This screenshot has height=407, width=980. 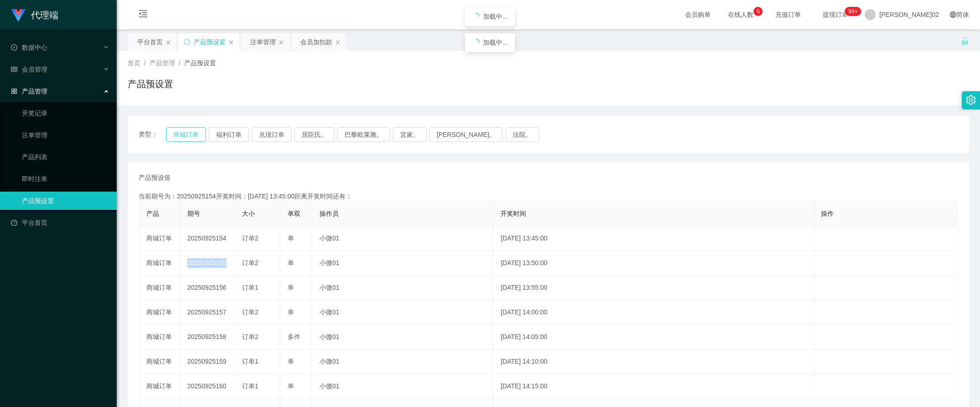 What do you see at coordinates (66, 179) in the screenshot?
I see `a: 即时注单` at bounding box center [66, 179].